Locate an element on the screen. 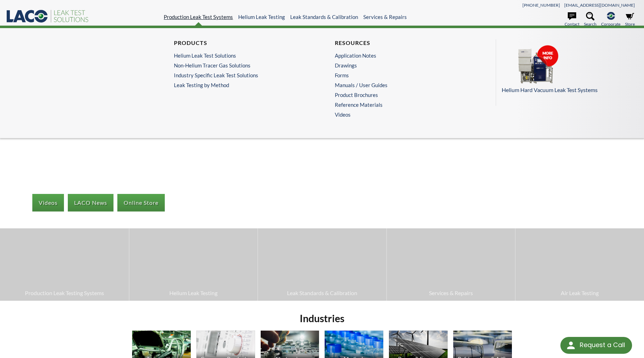  span: Helium Leak Testing is located at coordinates (193, 293).